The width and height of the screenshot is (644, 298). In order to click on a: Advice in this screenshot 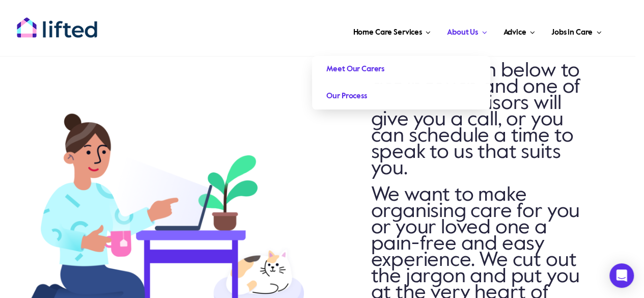, I will do `click(519, 30)`.